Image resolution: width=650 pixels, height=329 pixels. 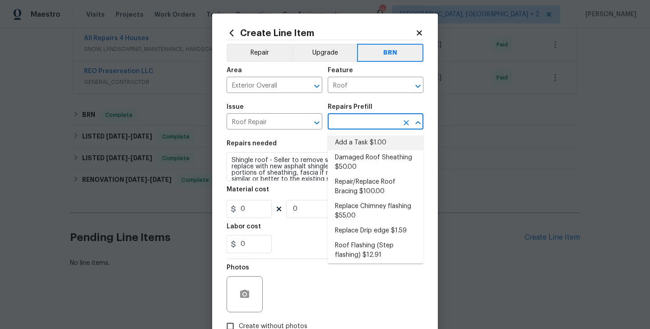 What do you see at coordinates (376, 231) in the screenshot?
I see `li: Replace Drip edge $1.59` at bounding box center [376, 231].